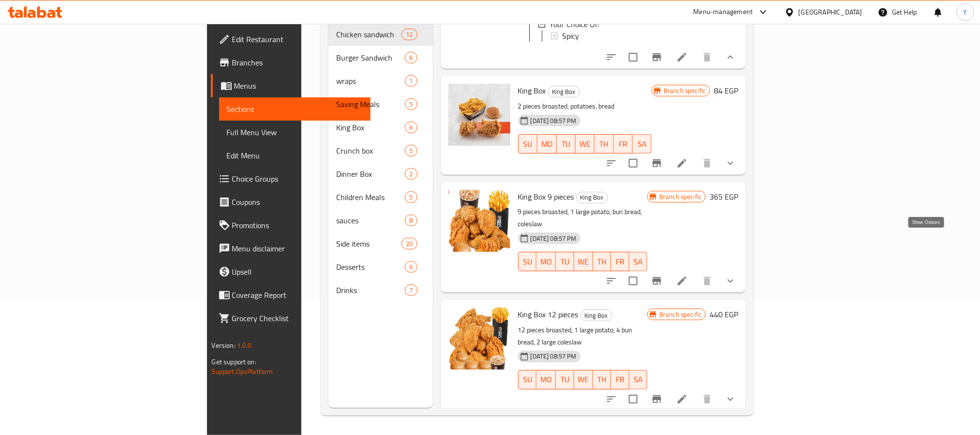  What do you see at coordinates (371, 197) in the screenshot?
I see `div: Children Meals` at bounding box center [371, 197].